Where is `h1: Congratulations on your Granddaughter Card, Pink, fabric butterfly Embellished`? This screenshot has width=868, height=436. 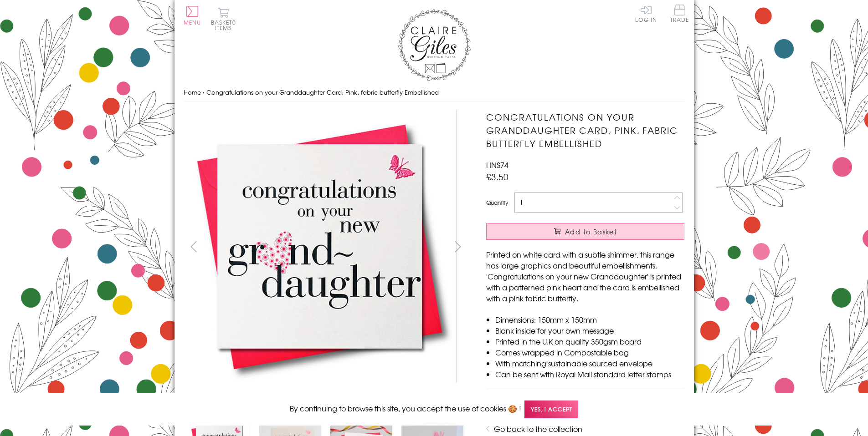
h1: Congratulations on your Granddaughter Card, Pink, fabric butterfly Embellished is located at coordinates (585, 130).